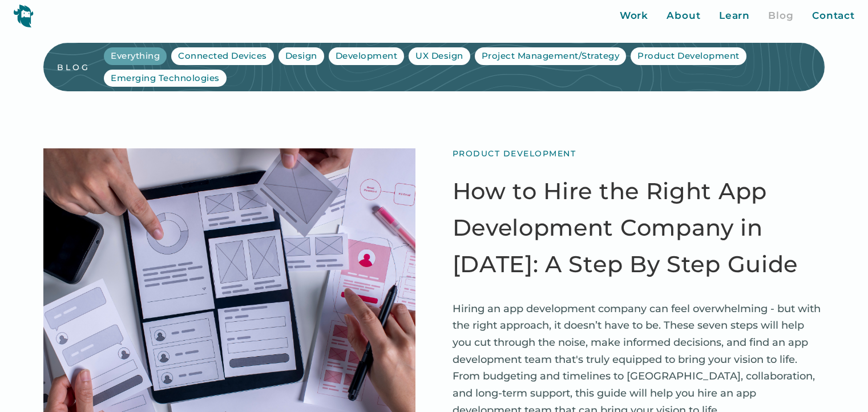 The height and width of the screenshot is (412, 868). What do you see at coordinates (550, 56) in the screenshot?
I see `a: Project Management/Strategy` at bounding box center [550, 56].